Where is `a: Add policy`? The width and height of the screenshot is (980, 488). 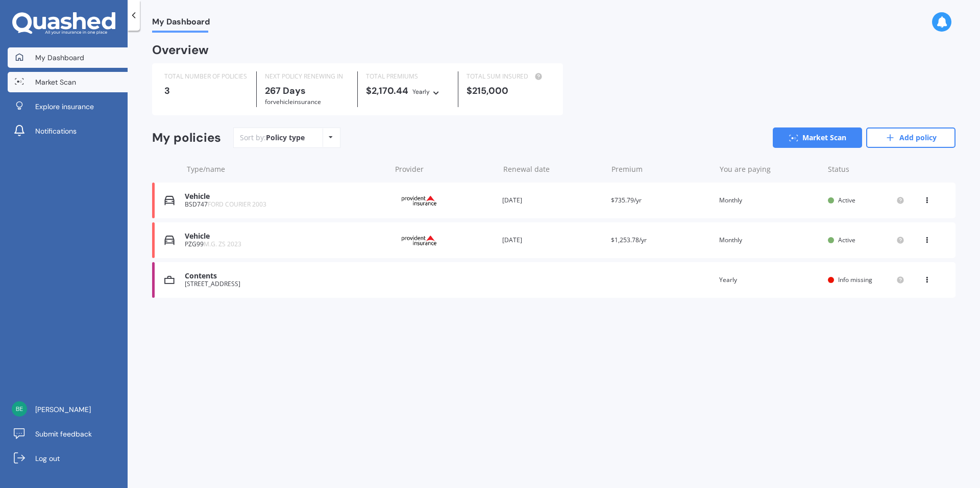
a: Add policy is located at coordinates (911, 137).